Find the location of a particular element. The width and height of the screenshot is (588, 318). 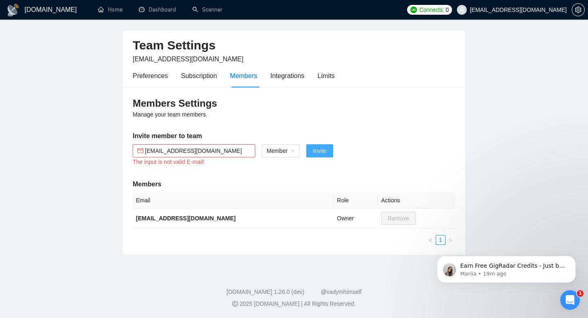

p: Message from Mariia, sent 19m ago is located at coordinates (88, 35).